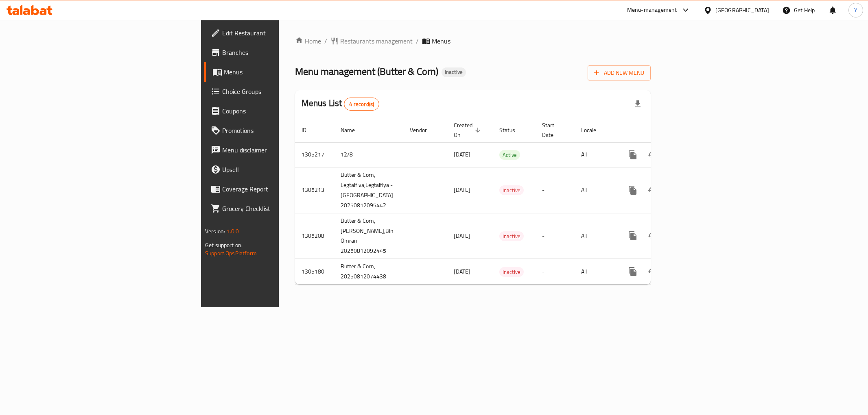  I want to click on a: Coupons, so click(275, 111).